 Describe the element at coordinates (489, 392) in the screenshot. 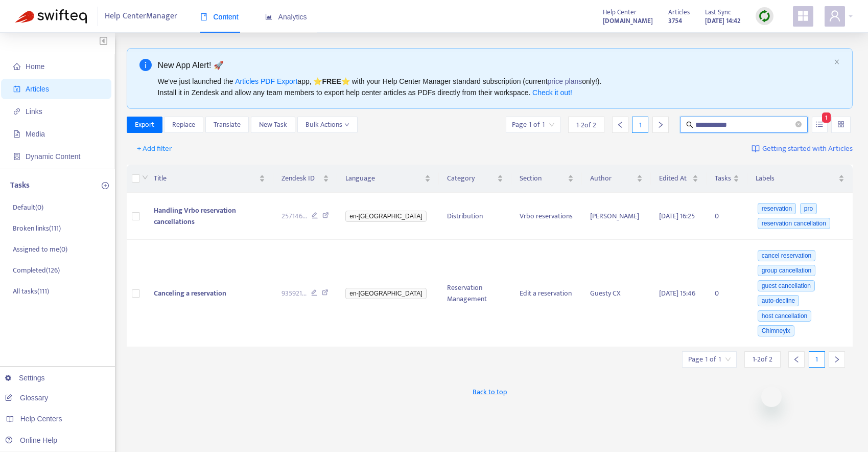

I see `span: Back to top` at that location.